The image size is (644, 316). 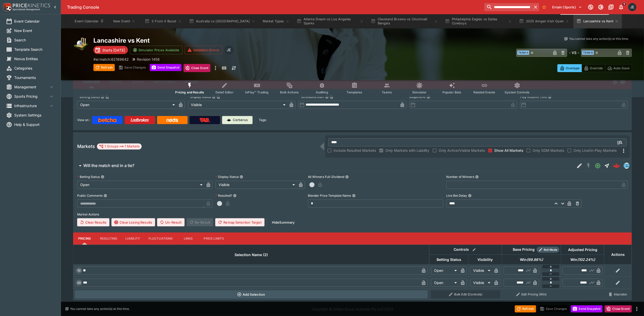 I want to click on span: 10, so click(x=79, y=271).